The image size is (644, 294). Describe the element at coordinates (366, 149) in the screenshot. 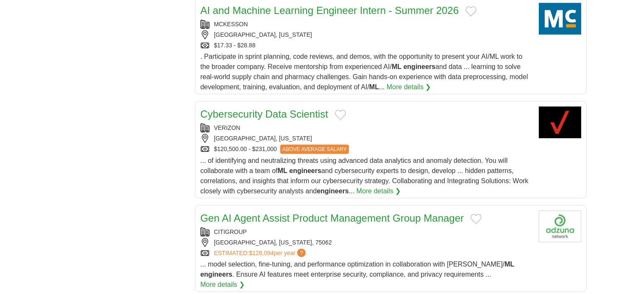

I see `div: $120,500.00 - $231,000` at that location.